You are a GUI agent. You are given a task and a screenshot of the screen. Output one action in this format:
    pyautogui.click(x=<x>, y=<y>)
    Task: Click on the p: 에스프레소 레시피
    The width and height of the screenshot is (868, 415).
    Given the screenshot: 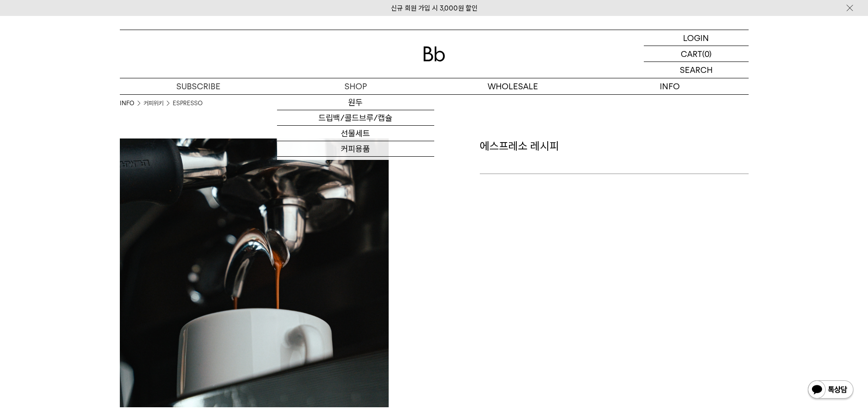 What is the action you would take?
    pyautogui.click(x=614, y=154)
    